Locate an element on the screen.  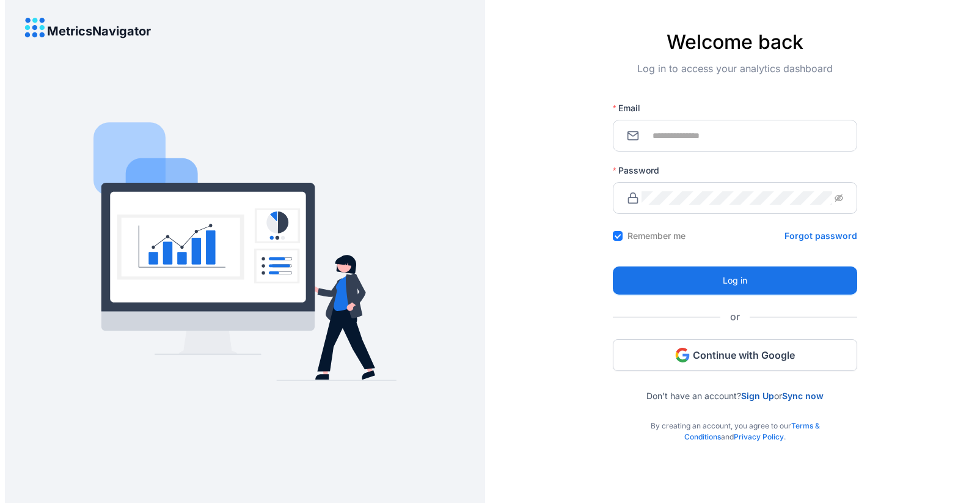
label: Password is located at coordinates (640, 171).